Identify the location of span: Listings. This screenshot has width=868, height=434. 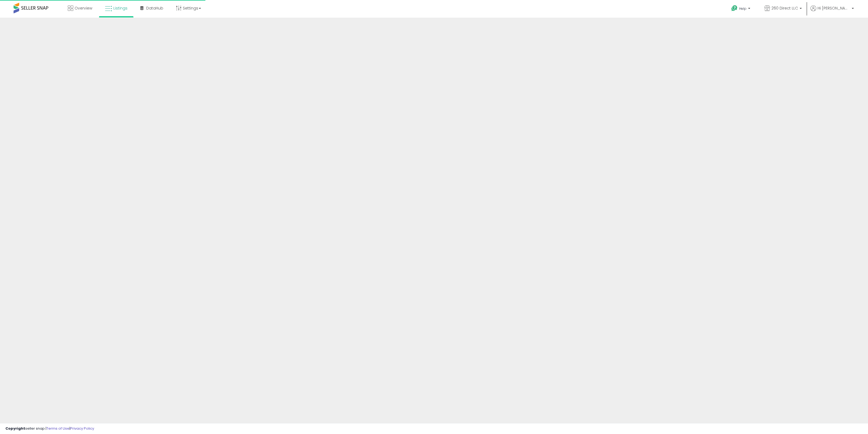
(121, 8).